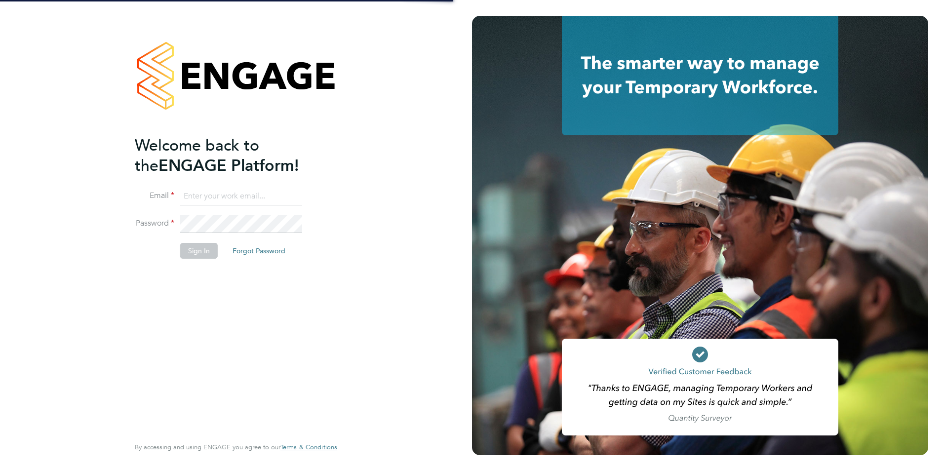 The image size is (944, 471). Describe the element at coordinates (197, 156) in the screenshot. I see `span: Welcome back to the` at that location.